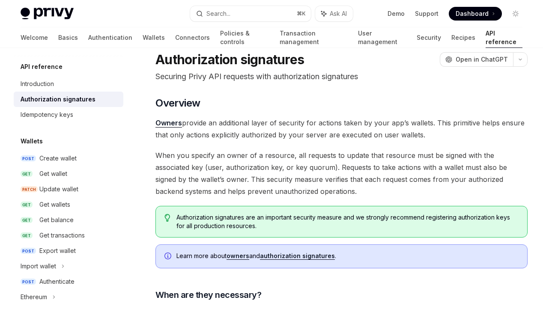 The image size is (543, 309). I want to click on span: When you specify an owner of a resource, all requests to update that resource must be signed with..., so click(341, 173).